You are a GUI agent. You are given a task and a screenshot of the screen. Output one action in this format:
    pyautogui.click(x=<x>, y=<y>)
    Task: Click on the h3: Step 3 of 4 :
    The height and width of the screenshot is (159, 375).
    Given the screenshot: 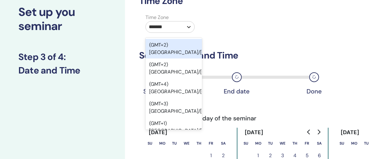 What is the action you would take?
    pyautogui.click(x=62, y=57)
    